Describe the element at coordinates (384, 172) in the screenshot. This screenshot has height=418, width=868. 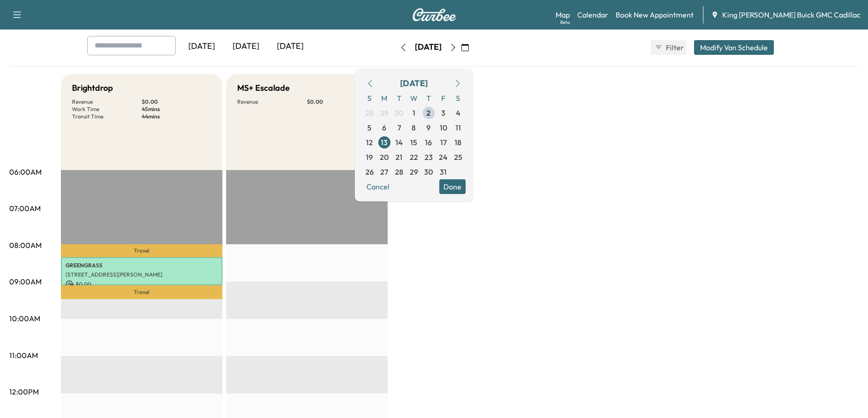
I see `span: 27` at that location.